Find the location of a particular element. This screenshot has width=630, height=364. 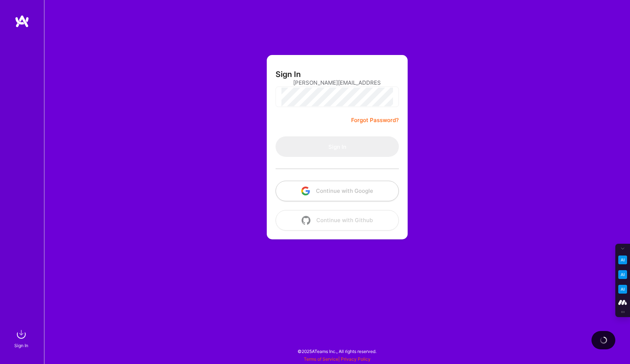

input: Email... is located at coordinates (337, 83).